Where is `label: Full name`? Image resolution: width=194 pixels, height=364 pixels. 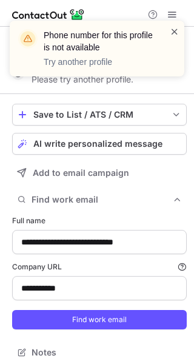
label: Full name is located at coordinates (99, 221).